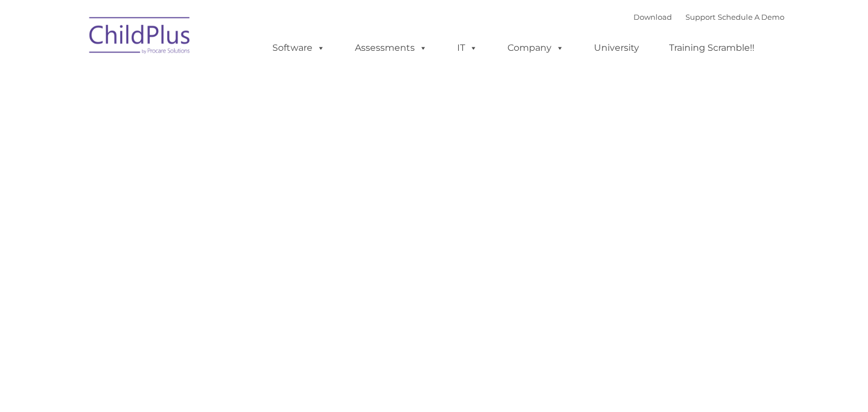  Describe the element at coordinates (140, 37) in the screenshot. I see `img: ChildPlus by Procare Solutions` at that location.